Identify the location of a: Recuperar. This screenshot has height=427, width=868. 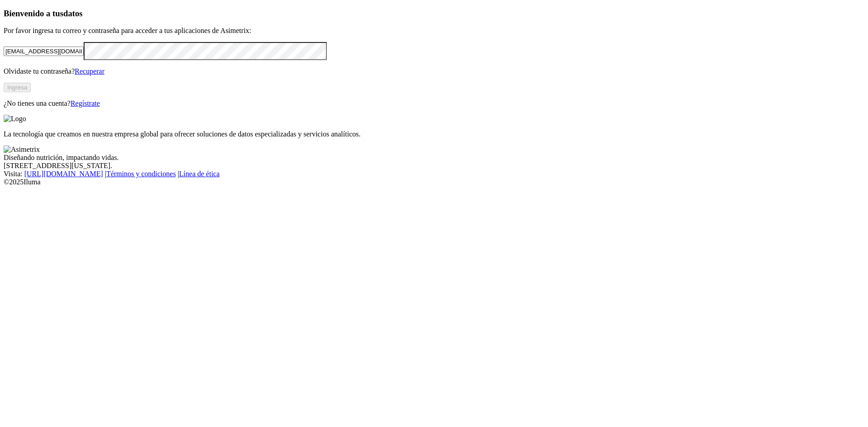
(89, 71).